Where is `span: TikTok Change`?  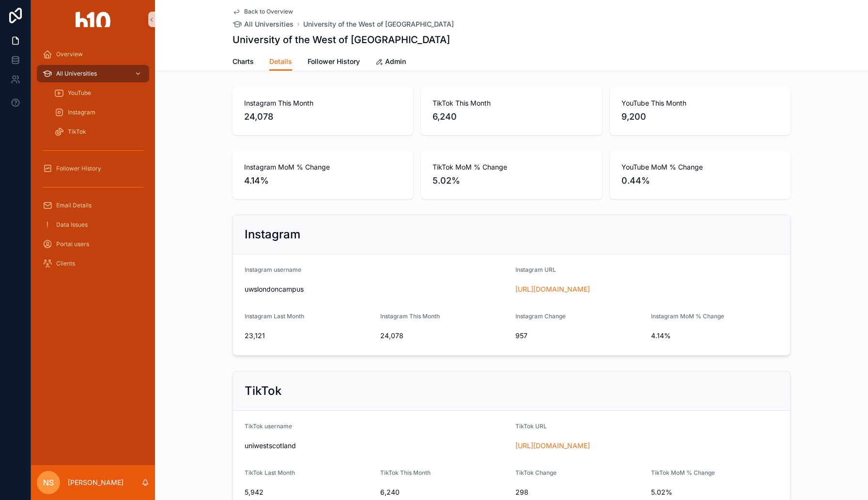 span: TikTok Change is located at coordinates (536, 473).